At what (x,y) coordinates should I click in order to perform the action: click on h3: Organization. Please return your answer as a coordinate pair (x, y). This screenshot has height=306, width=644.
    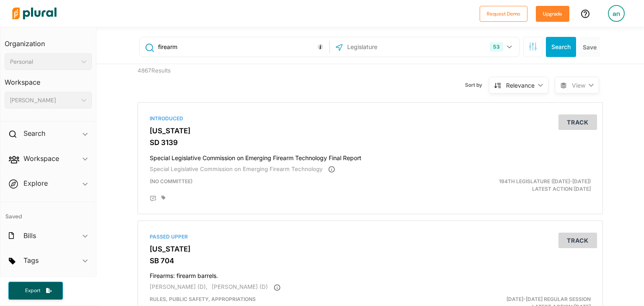
    Looking at the image, I should click on (48, 41).